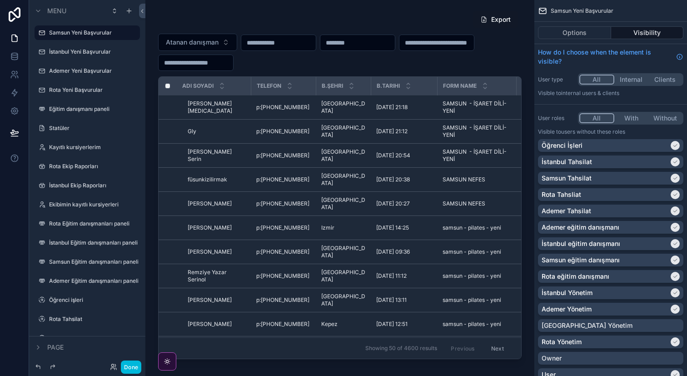  What do you see at coordinates (92, 204) in the screenshot?
I see `a: Ekibimin kayıtlı kursiyerleri` at bounding box center [92, 204].